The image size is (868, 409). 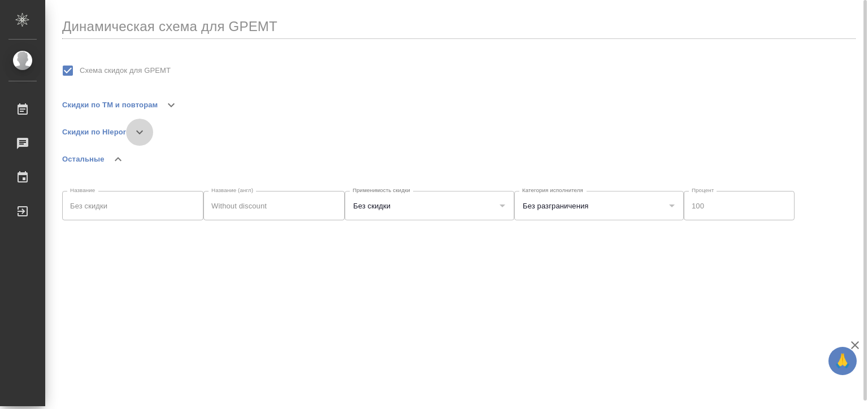 I want to click on span: Схема скидок для GPEMT, so click(x=125, y=71).